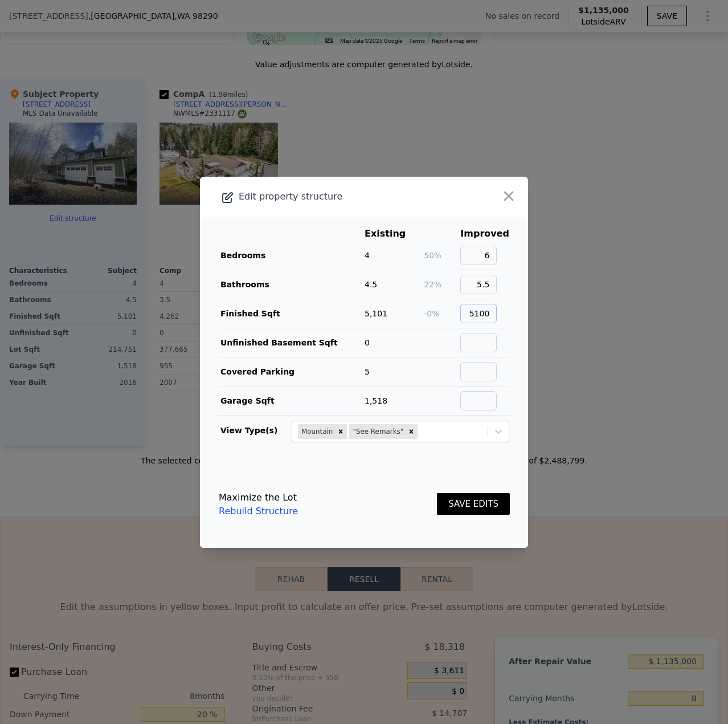  What do you see at coordinates (291, 400) in the screenshot?
I see `td: Garage Sqft` at bounding box center [291, 400].